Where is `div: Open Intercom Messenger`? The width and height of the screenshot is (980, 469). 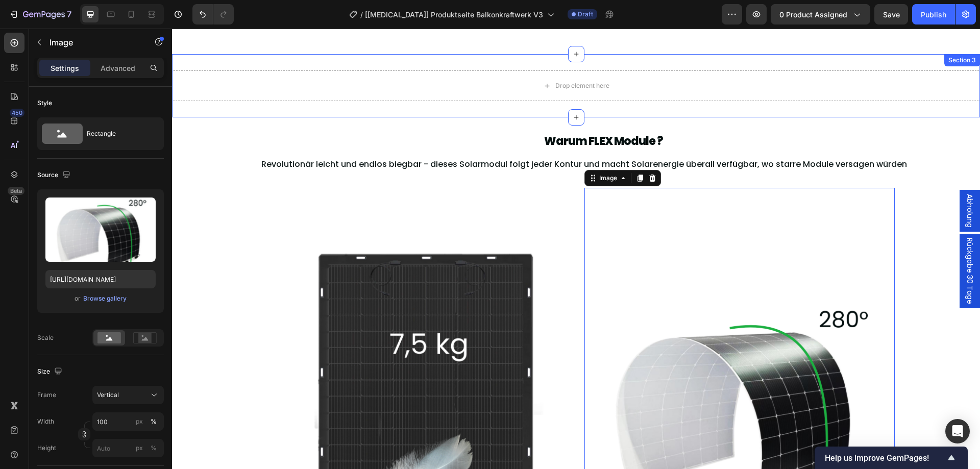
div: Open Intercom Messenger is located at coordinates (958, 431).